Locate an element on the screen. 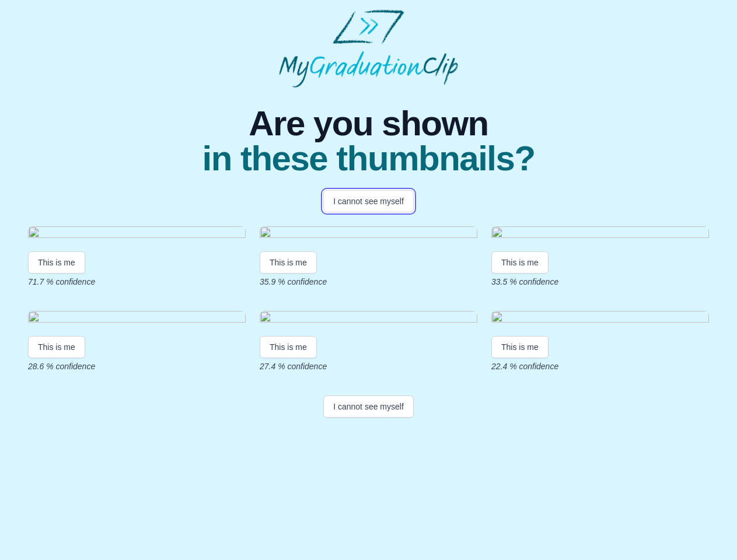 This screenshot has height=560, width=737. p: 22.4 % confidence is located at coordinates (600, 367).